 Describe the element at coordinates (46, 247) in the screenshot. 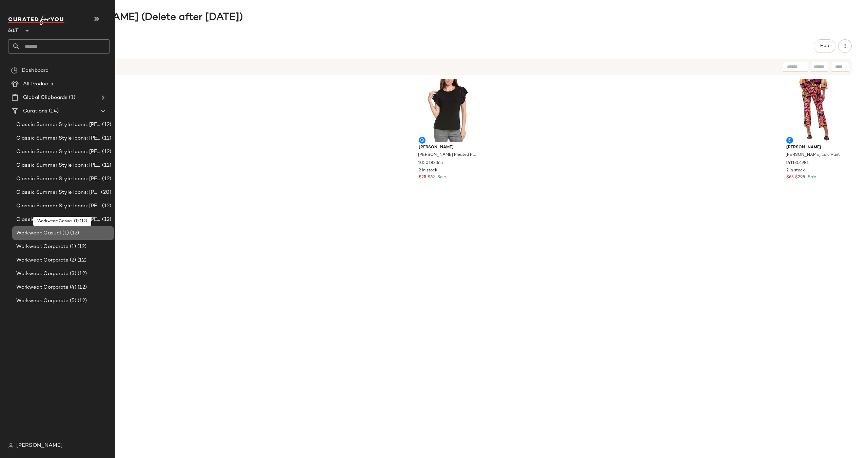

I see `span: Workwear: Corporate (1)` at that location.